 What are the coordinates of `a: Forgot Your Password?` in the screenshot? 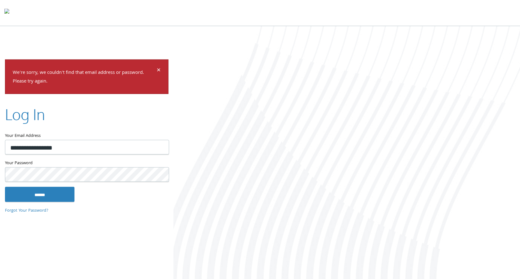 It's located at (27, 210).